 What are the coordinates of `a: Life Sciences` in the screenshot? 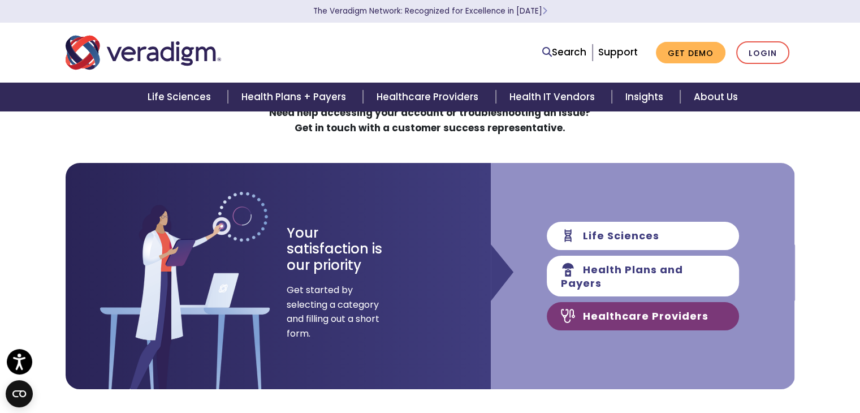 It's located at (181, 97).